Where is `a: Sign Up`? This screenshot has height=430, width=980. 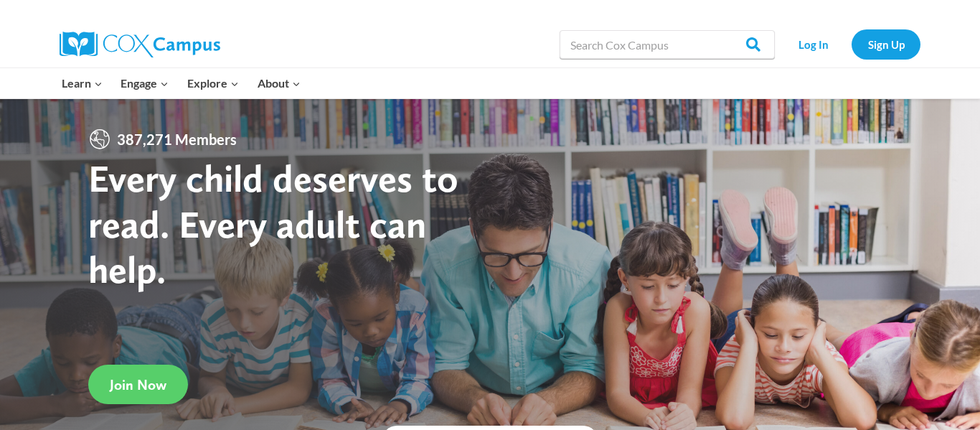
a: Sign Up is located at coordinates (886, 44).